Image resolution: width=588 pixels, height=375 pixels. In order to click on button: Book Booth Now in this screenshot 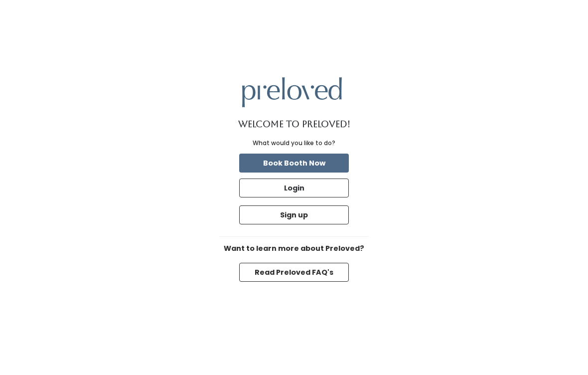, I will do `click(294, 163)`.